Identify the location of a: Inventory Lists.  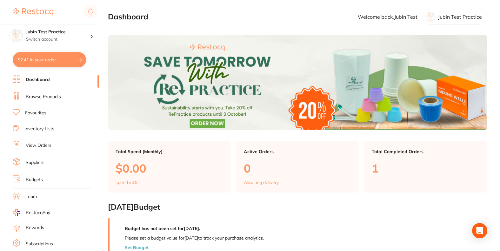
(39, 129).